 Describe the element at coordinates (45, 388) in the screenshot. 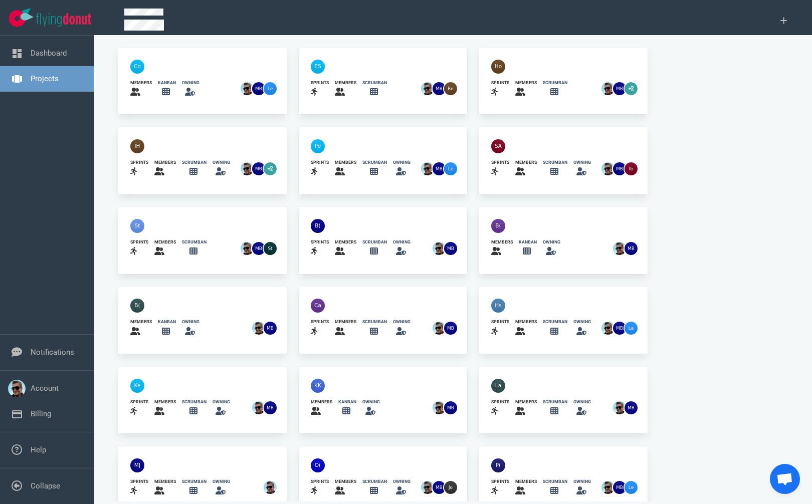

I see `a: Account` at that location.